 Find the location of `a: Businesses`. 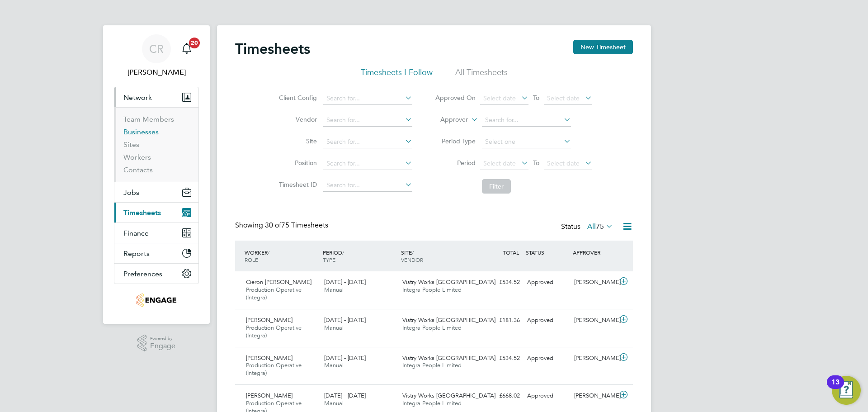

a: Businesses is located at coordinates (141, 132).